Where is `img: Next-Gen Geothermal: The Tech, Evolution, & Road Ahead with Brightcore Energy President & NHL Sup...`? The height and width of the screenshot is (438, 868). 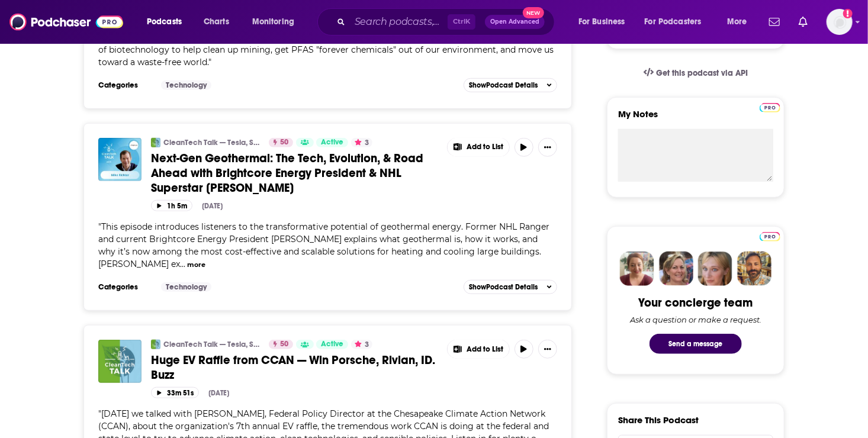 img: Next-Gen Geothermal: The Tech, Evolution, & Road Ahead with Brightcore Energy President & NHL Sup... is located at coordinates (119, 159).